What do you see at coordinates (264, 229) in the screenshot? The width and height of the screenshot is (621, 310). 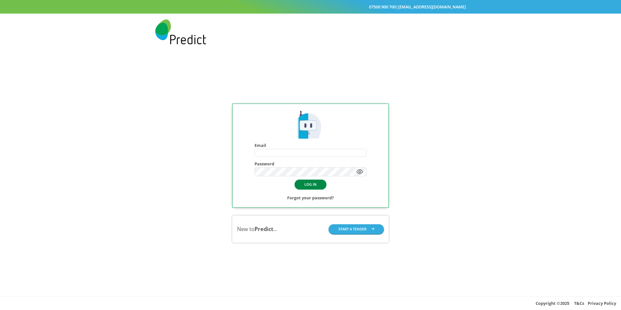 I see `b: Predict` at bounding box center [264, 229].